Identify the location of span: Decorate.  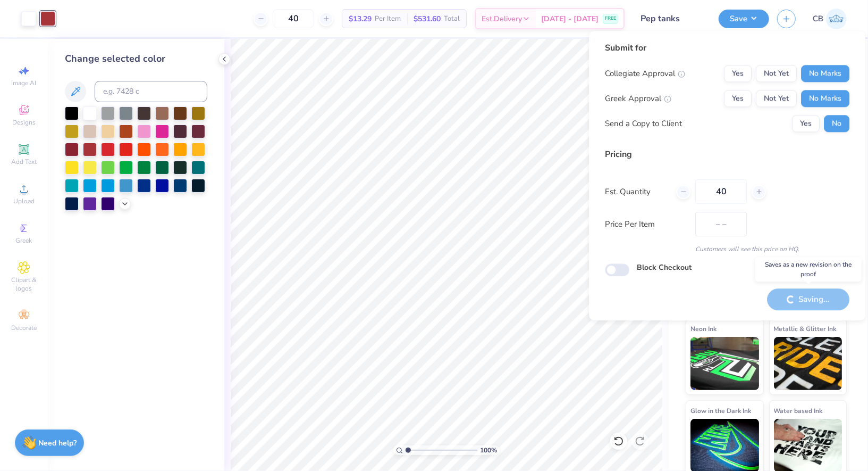
(24, 328).